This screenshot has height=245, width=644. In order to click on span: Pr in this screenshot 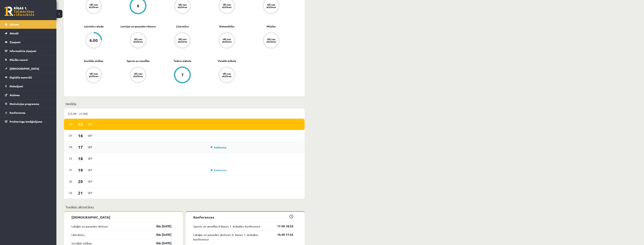, I will do `click(71, 124)`.